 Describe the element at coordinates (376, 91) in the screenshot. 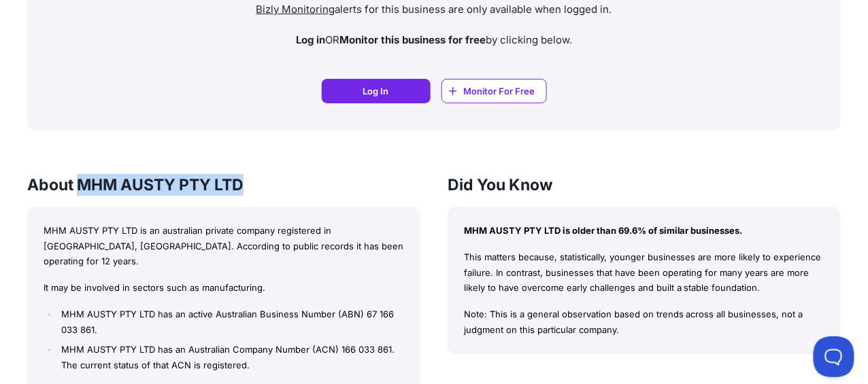

I see `span: Log In` at that location.